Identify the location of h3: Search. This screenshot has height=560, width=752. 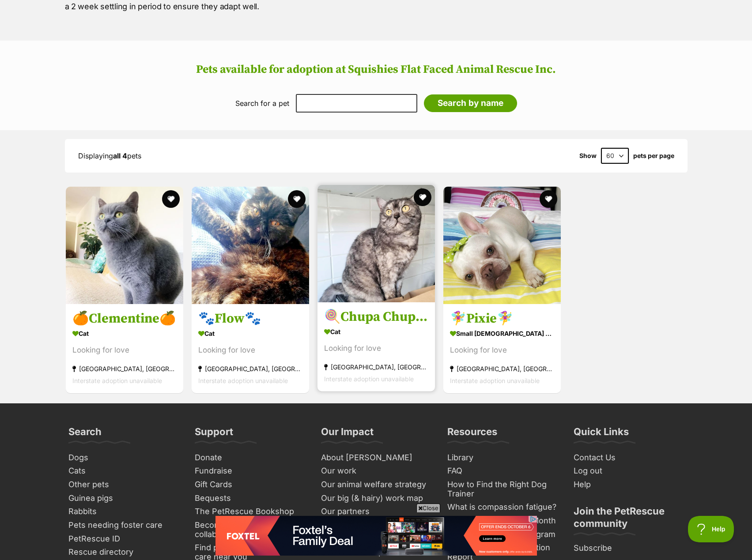
(85, 434).